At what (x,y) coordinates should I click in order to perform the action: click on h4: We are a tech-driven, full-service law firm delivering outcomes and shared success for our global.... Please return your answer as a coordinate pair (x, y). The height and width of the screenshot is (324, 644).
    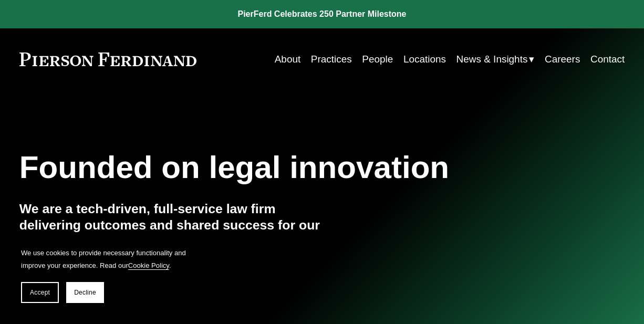
    Looking at the image, I should click on (171, 225).